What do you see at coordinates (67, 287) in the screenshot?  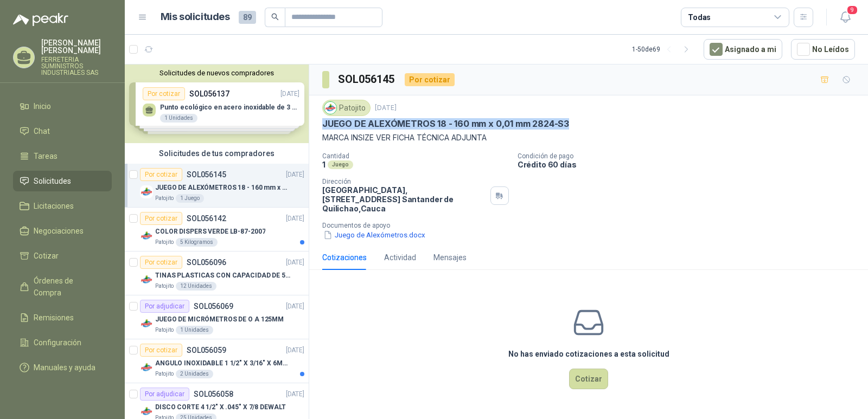 I see `span: Órdenes de Compra` at bounding box center [67, 287].